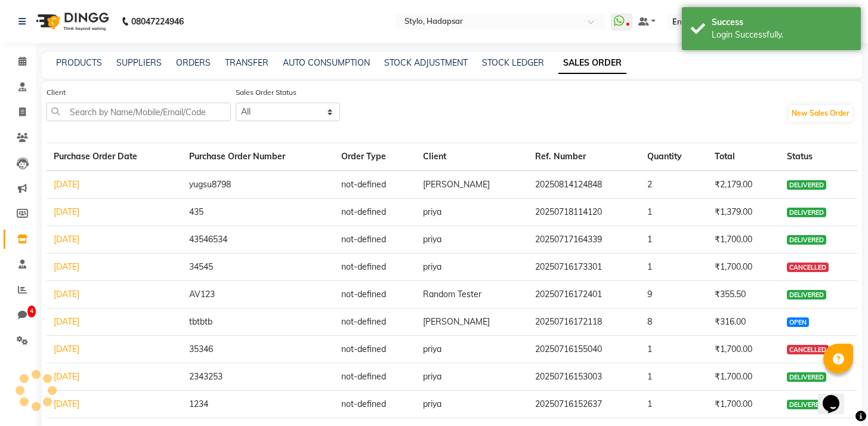 This screenshot has height=426, width=868. What do you see at coordinates (375, 157) in the screenshot?
I see `th: Order Type` at bounding box center [375, 157].